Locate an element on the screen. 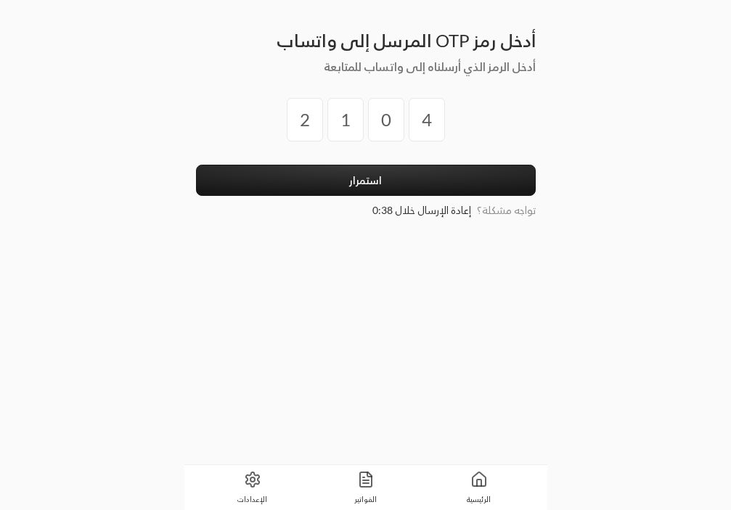  a: الإعدادات is located at coordinates (252, 487).